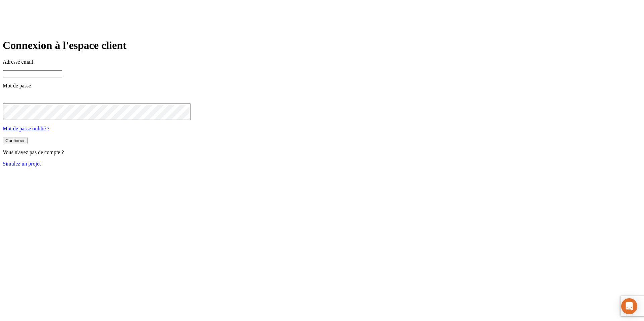  Describe the element at coordinates (322, 86) in the screenshot. I see `p: Mot de passe` at that location.